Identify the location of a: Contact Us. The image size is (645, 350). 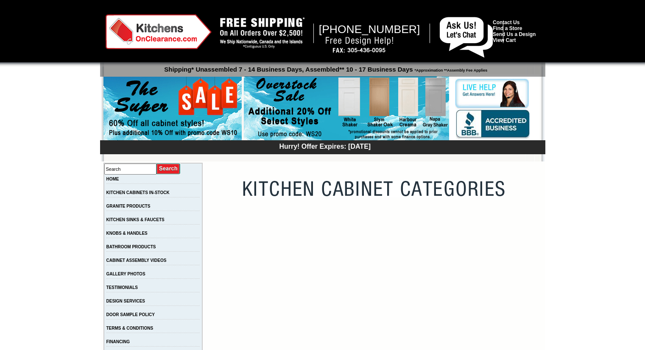
(506, 22).